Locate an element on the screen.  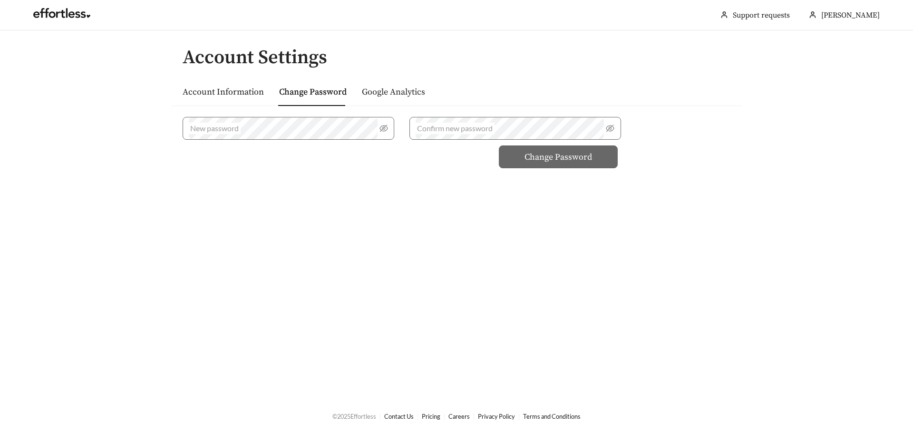
a: Careers is located at coordinates (459, 417).